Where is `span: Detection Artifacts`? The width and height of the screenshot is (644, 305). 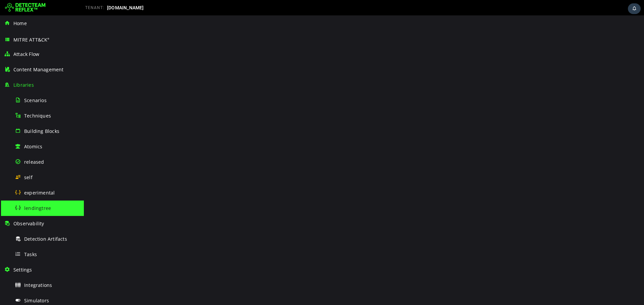 span: Detection Artifacts is located at coordinates (46, 239).